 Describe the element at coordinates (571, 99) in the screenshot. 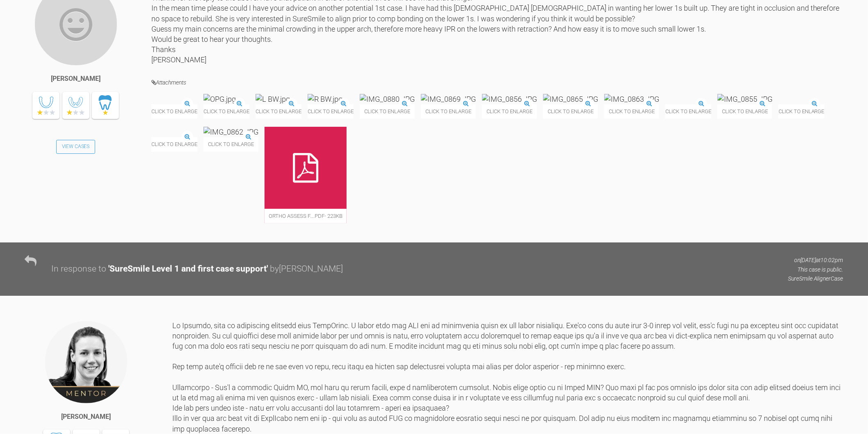

I see `img: IMG_0865.JPG` at that location.